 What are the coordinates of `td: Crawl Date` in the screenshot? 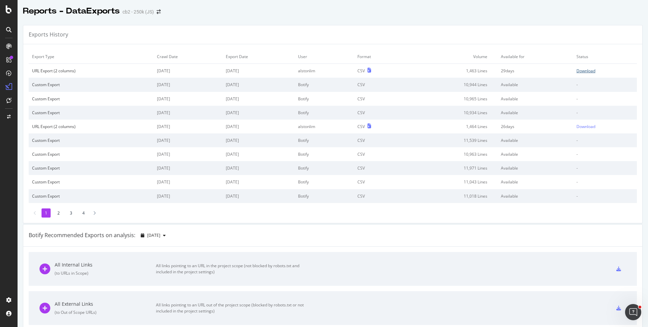 It's located at (188, 57).